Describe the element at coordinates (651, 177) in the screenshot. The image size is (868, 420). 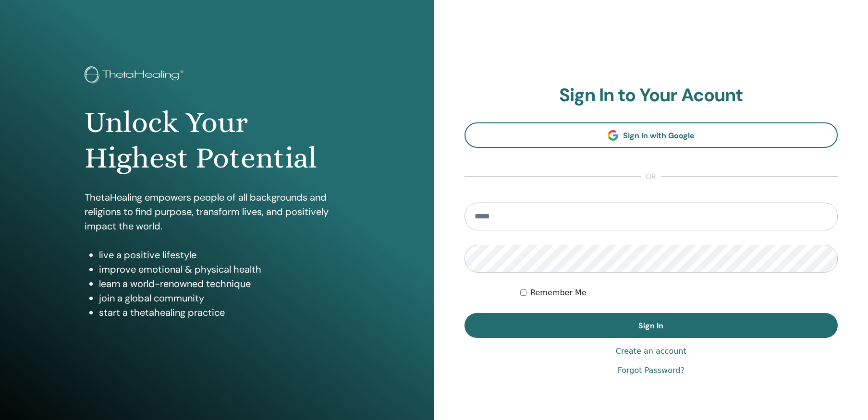
I see `span: or` at that location.